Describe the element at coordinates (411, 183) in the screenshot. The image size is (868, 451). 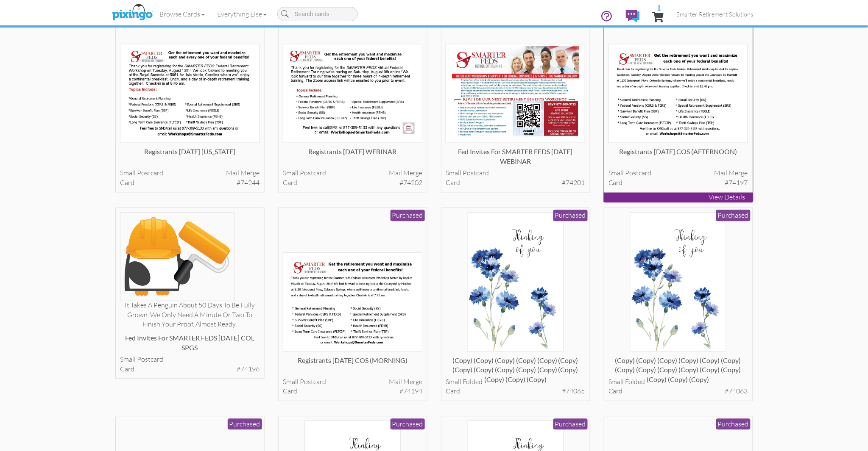
I see `span: #74202` at that location.